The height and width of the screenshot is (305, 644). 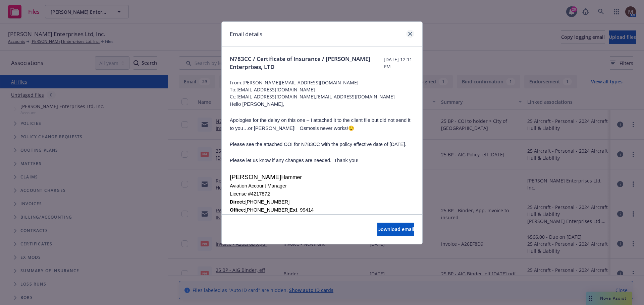 What do you see at coordinates (250, 194) in the screenshot?
I see `span: License #4217872` at bounding box center [250, 194].